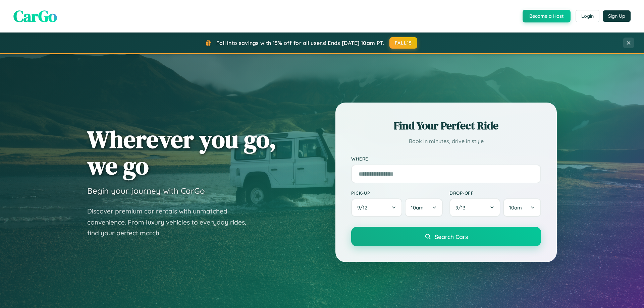  Describe the element at coordinates (495, 193) in the screenshot. I see `label: Drop-off` at that location.